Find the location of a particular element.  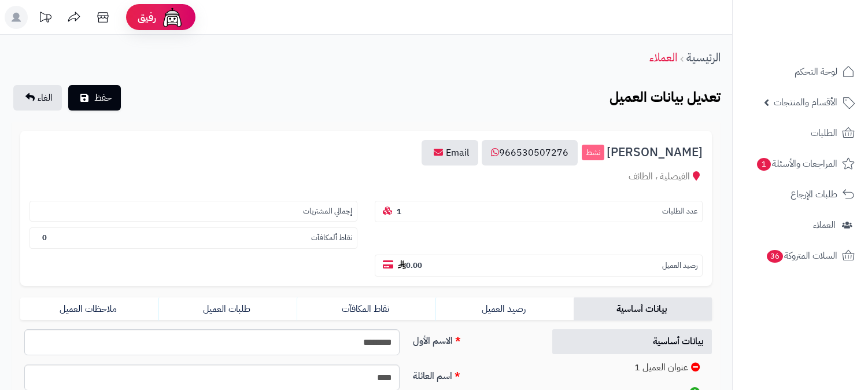

a: طلبات الإرجاع is located at coordinates (801, 195).